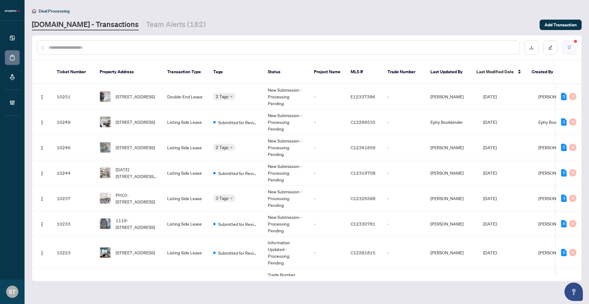 The width and height of the screenshot is (589, 304). What do you see at coordinates (531, 48) in the screenshot?
I see `button: download` at bounding box center [531, 48].